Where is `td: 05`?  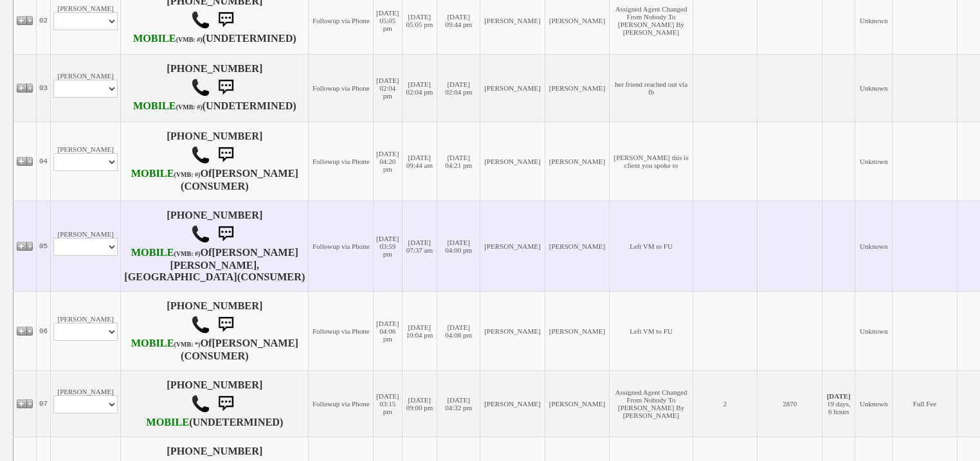
td: 05 is located at coordinates (44, 246).